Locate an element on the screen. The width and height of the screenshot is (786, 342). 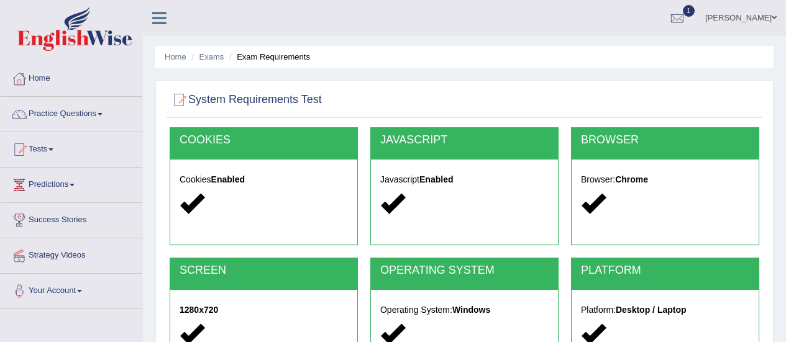
h5: Javascript is located at coordinates (464, 180).